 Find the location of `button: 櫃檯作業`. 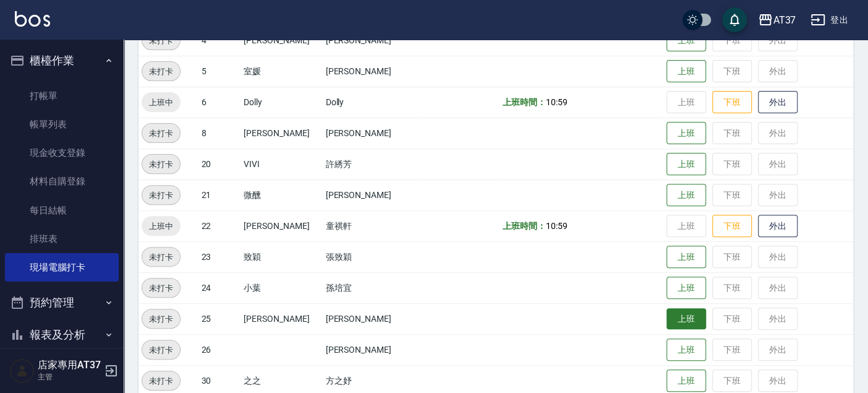

button: 櫃檯作業 is located at coordinates (62, 61).